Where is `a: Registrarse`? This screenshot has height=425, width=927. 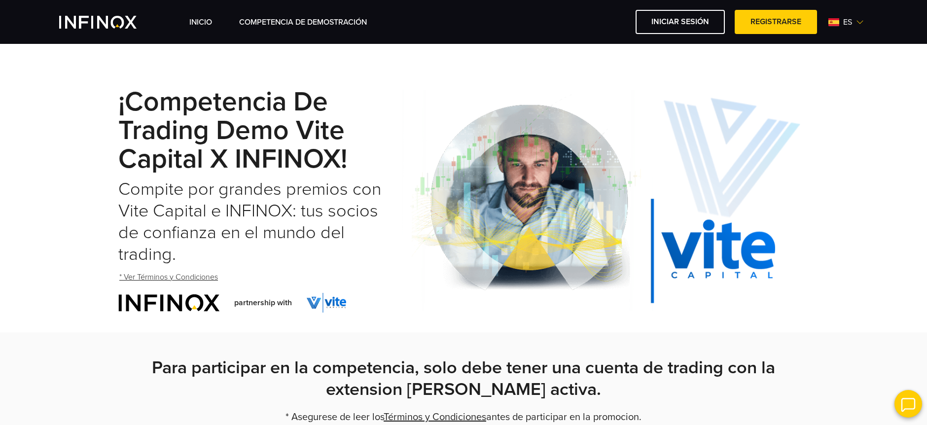
a: Registrarse is located at coordinates (775, 22).